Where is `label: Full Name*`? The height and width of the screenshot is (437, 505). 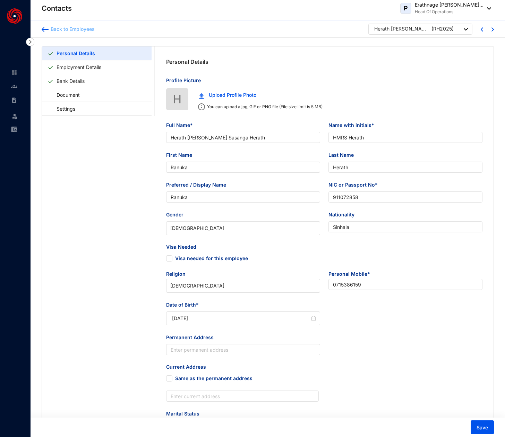
label: Full Name* is located at coordinates (182, 125).